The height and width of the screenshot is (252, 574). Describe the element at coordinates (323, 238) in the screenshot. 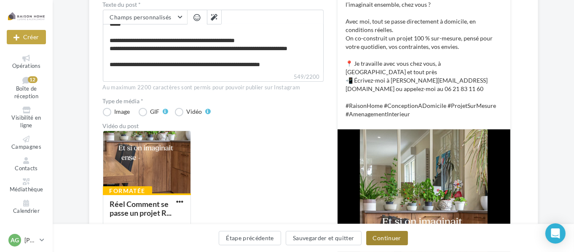

I see `button: Sauvegarder et quitter` at that location.